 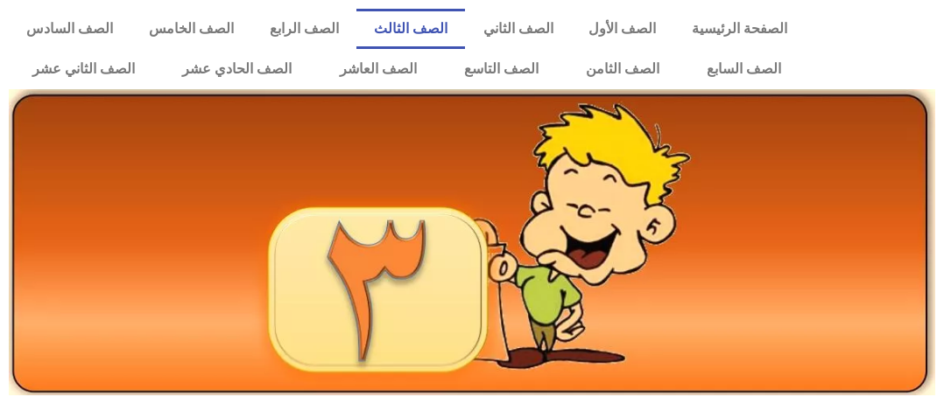 What do you see at coordinates (743, 69) in the screenshot?
I see `a: الصف السابع` at bounding box center [743, 69].